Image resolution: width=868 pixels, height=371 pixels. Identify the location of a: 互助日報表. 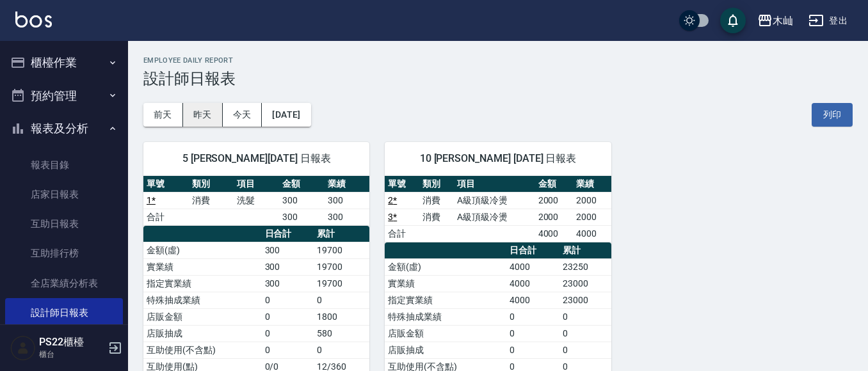
(64, 224).